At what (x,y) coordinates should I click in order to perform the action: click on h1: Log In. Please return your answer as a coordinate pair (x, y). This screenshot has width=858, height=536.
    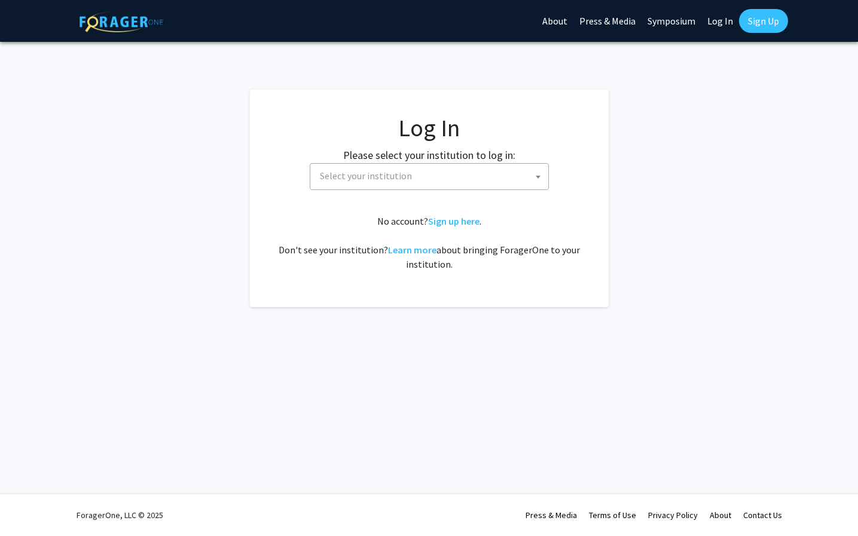
    Looking at the image, I should click on (429, 128).